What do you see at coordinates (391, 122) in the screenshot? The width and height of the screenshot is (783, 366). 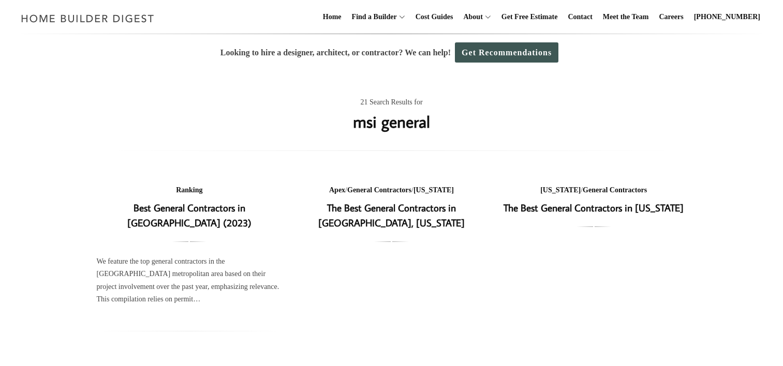 I see `h1: msi general` at bounding box center [391, 122].